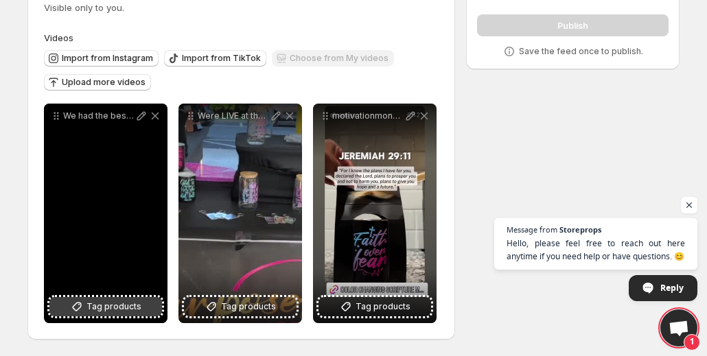  I want to click on p: Save the feed once to publish., so click(580, 51).